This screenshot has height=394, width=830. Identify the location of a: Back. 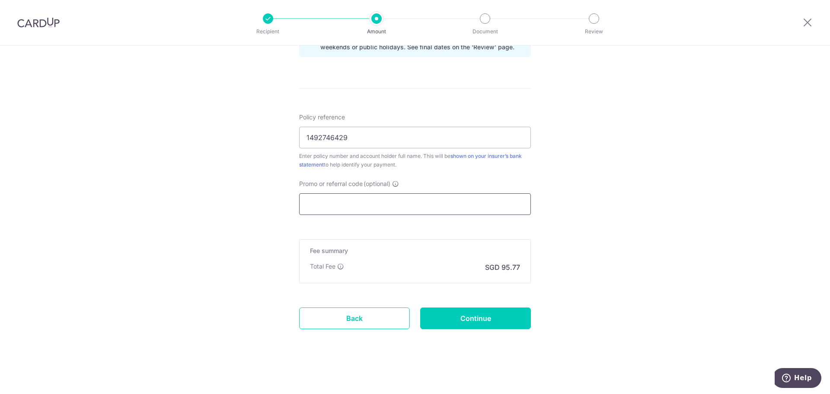
(355, 318).